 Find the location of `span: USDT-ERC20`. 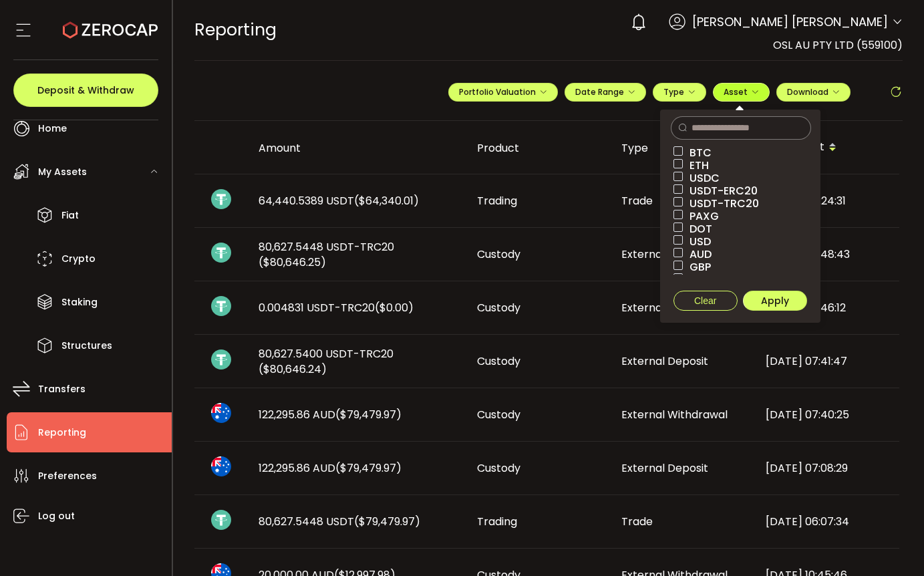

span: USDT-ERC20 is located at coordinates (720, 191).